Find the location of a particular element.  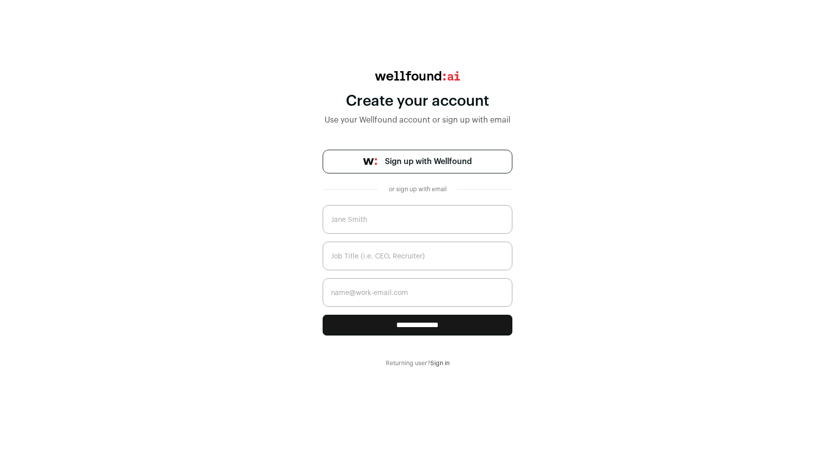

div: Create your account is located at coordinates (417, 101).